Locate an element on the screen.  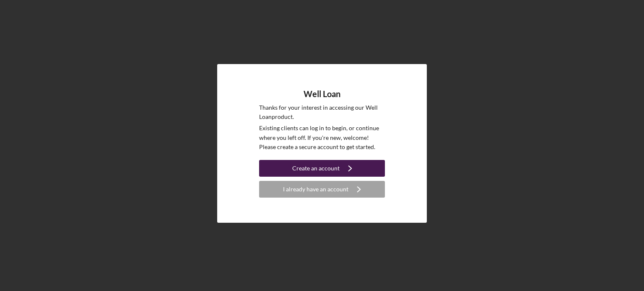
a: I already have an account is located at coordinates (322, 189).